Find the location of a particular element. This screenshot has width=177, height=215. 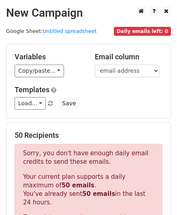

h5: Email column is located at coordinates (129, 57).